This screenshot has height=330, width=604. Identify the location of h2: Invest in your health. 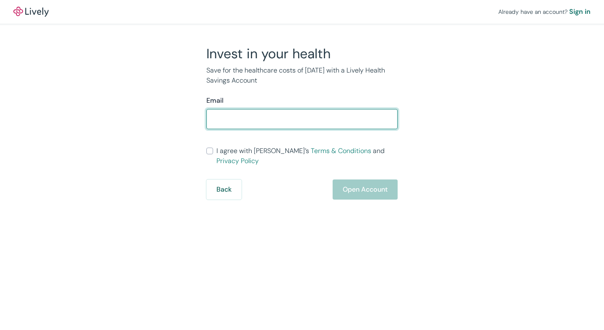
(302, 54).